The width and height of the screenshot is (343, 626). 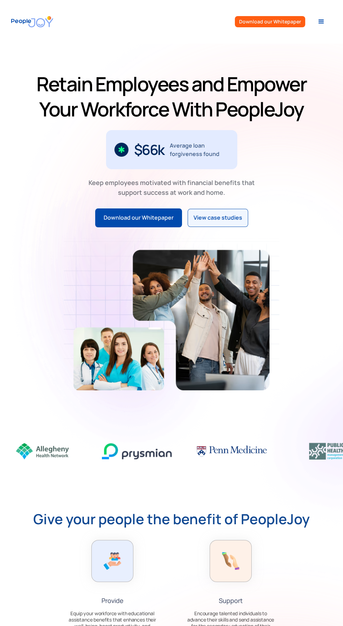 I want to click on div: 2 / 3, so click(x=171, y=150).